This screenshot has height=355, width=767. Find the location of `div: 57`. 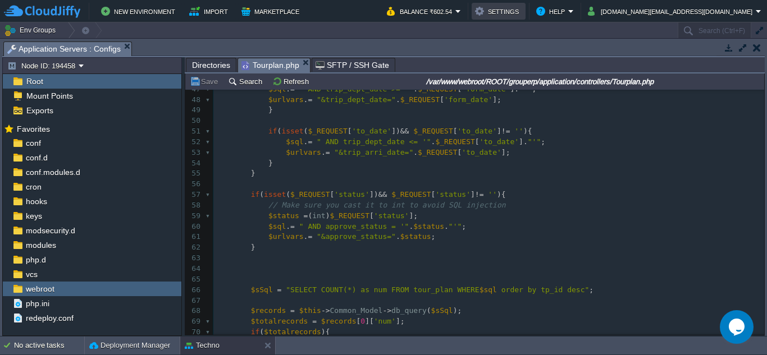

div: 57 is located at coordinates (194, 195).